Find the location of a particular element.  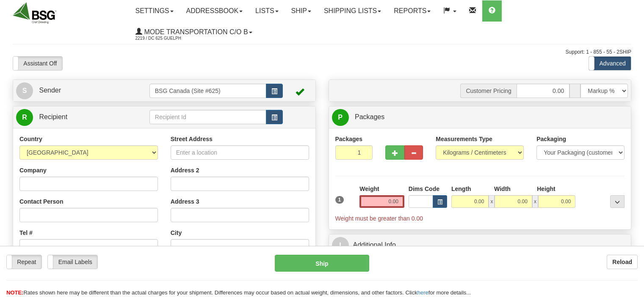

span: Weight must be greater than 0.00 is located at coordinates (379, 219).